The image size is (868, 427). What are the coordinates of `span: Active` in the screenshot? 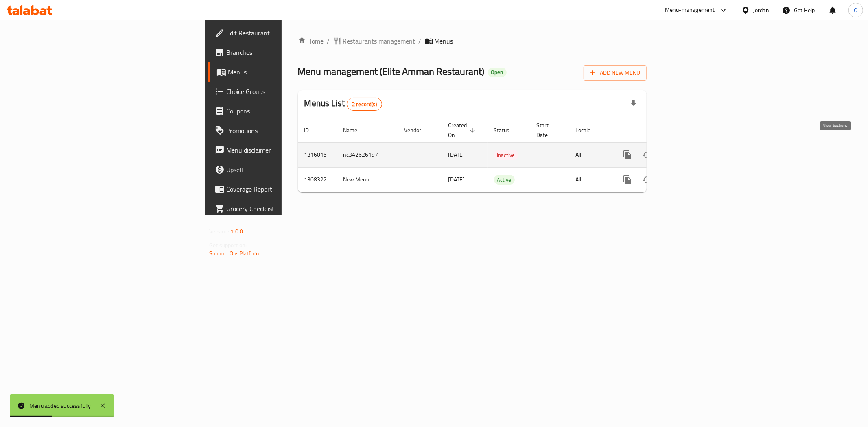 It's located at (504, 180).